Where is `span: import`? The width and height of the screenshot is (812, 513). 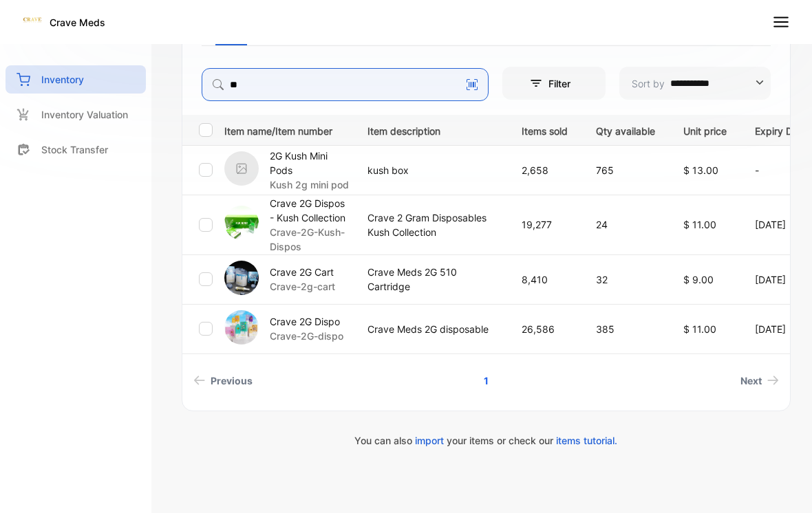 span: import is located at coordinates (430, 441).